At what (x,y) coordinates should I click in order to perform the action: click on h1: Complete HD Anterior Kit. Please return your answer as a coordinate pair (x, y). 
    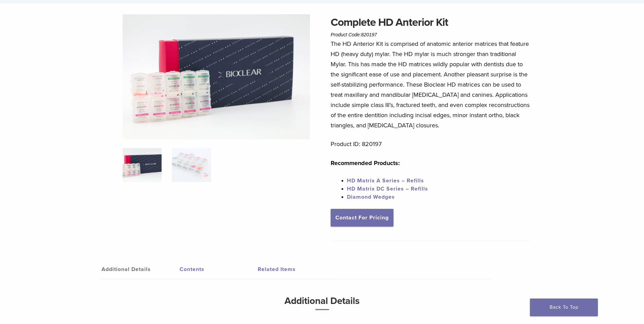
    Looking at the image, I should click on (430, 23).